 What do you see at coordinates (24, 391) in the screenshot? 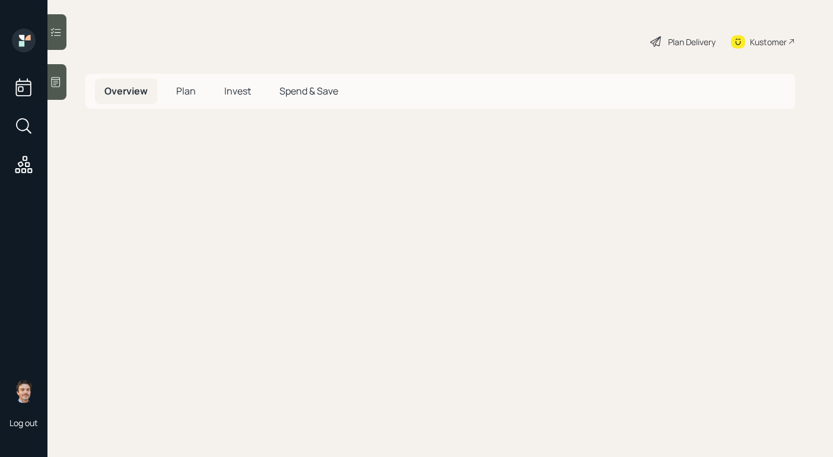
I see `img: robby-grisanti-headshot.png` at bounding box center [24, 391].